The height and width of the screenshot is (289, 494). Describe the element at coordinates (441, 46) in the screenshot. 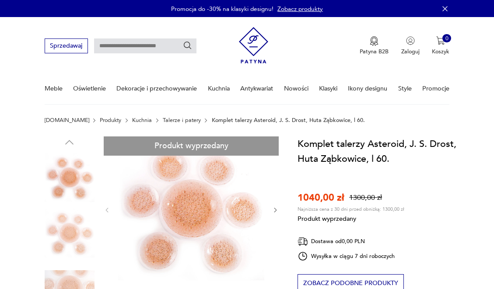

I see `button: 0Koszyk` at that location.